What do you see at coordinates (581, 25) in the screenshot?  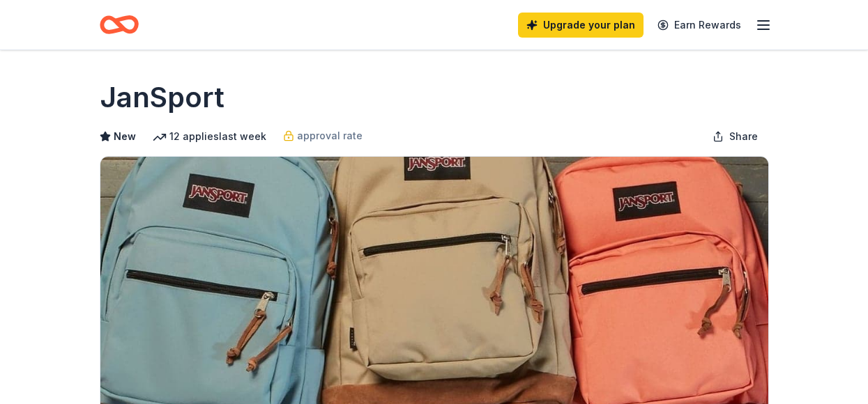 I see `a: Upgrade your plan` at bounding box center [581, 25].